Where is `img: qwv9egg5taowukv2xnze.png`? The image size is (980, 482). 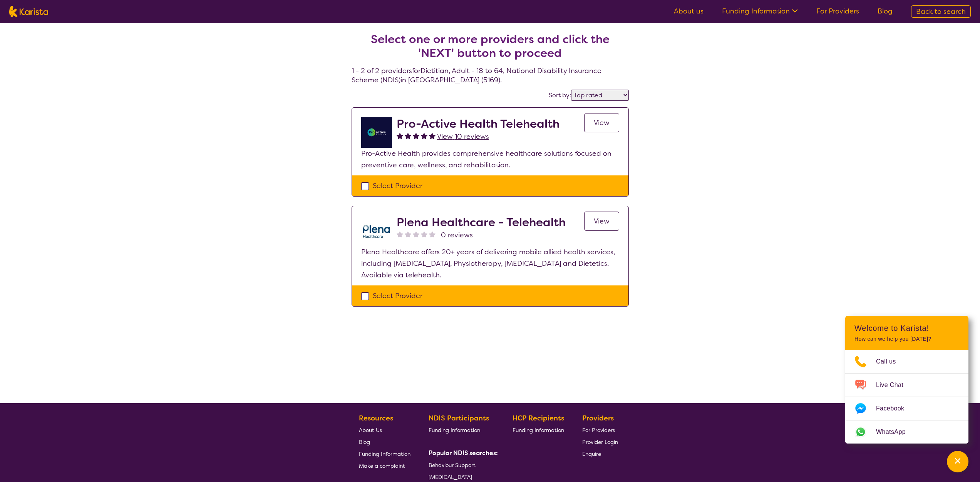
img: qwv9egg5taowukv2xnze.png is located at coordinates (377, 231).